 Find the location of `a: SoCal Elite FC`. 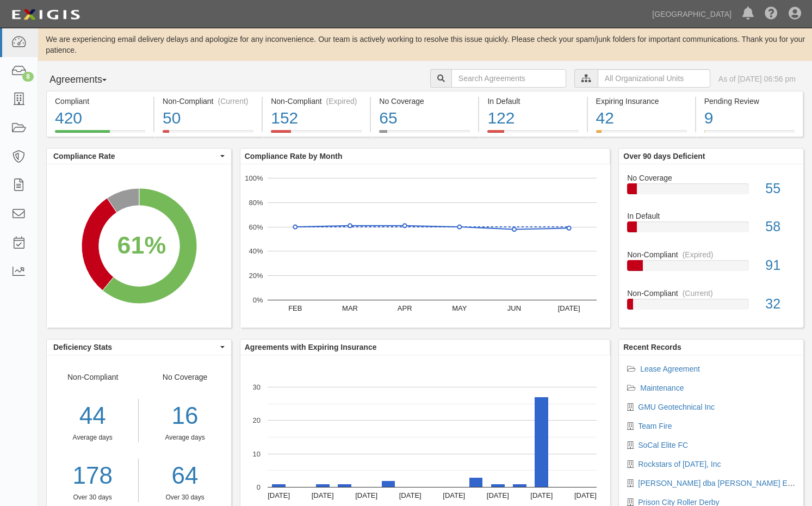

a: SoCal Elite FC is located at coordinates (663, 445).